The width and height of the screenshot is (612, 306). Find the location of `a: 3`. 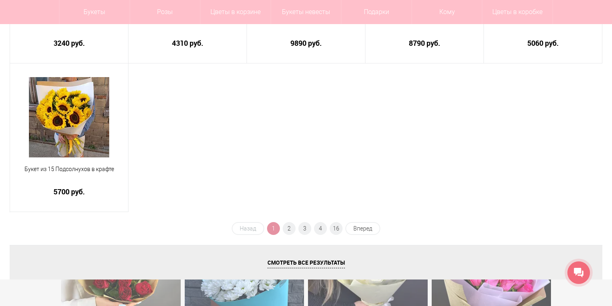

a: 3 is located at coordinates (305, 228).